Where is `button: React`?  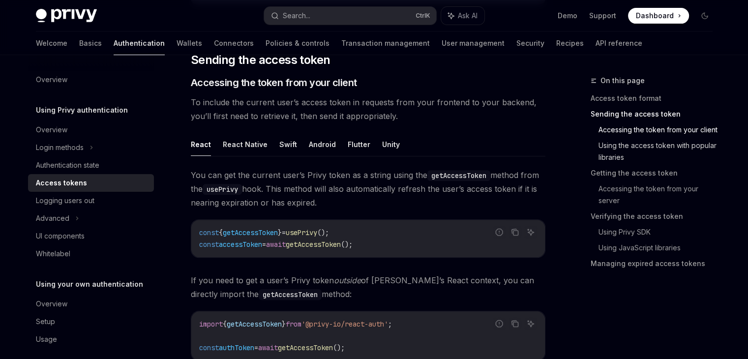 button: React is located at coordinates (201, 144).